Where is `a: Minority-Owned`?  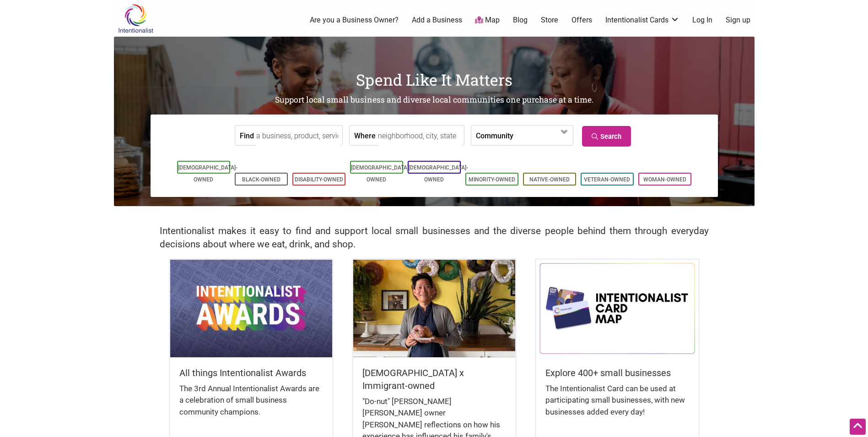 a: Minority-Owned is located at coordinates (492, 179).